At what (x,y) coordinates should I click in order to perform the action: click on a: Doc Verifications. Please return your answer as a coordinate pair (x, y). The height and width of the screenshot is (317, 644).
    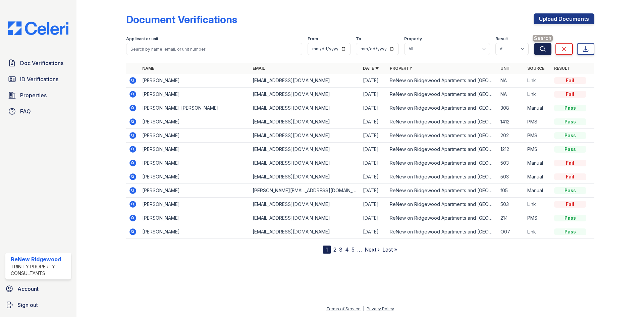
    Looking at the image, I should click on (38, 63).